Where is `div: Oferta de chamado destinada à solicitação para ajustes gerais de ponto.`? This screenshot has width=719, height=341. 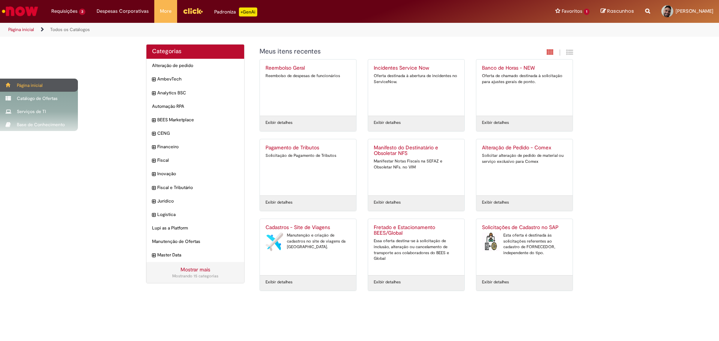
div: Oferta de chamado destinada à solicitação para ajustes gerais de ponto. is located at coordinates (524, 79).